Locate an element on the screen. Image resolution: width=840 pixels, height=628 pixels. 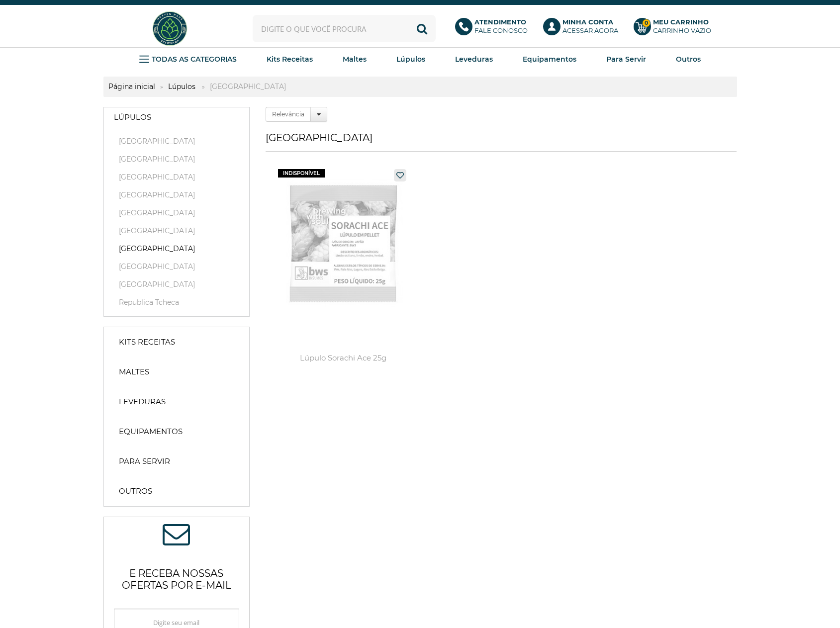
p: Fale conosco is located at coordinates (501, 26).